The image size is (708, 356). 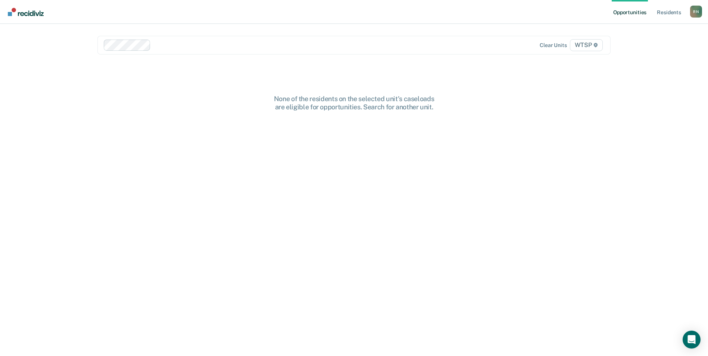 What do you see at coordinates (696, 12) in the screenshot?
I see `div: R N` at bounding box center [696, 12].